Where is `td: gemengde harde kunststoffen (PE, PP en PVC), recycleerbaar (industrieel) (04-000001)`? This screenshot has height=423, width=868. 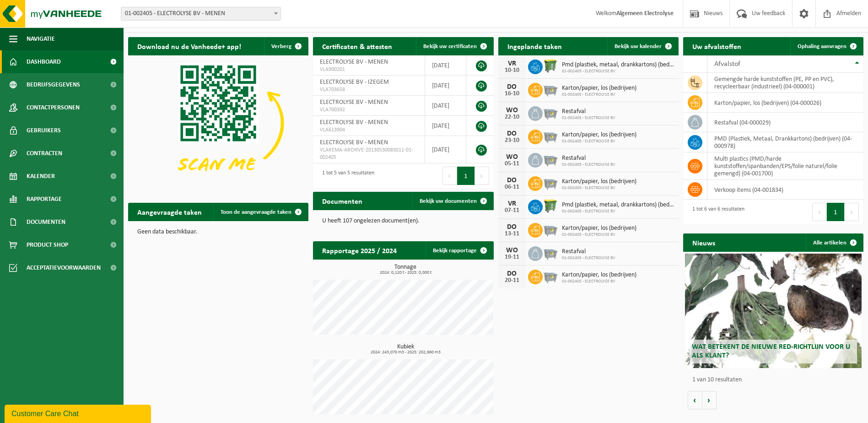
td: gemengde harde kunststoffen (PE, PP en PVC), recycleerbaar (industrieel) (04-000001) is located at coordinates (785, 82).